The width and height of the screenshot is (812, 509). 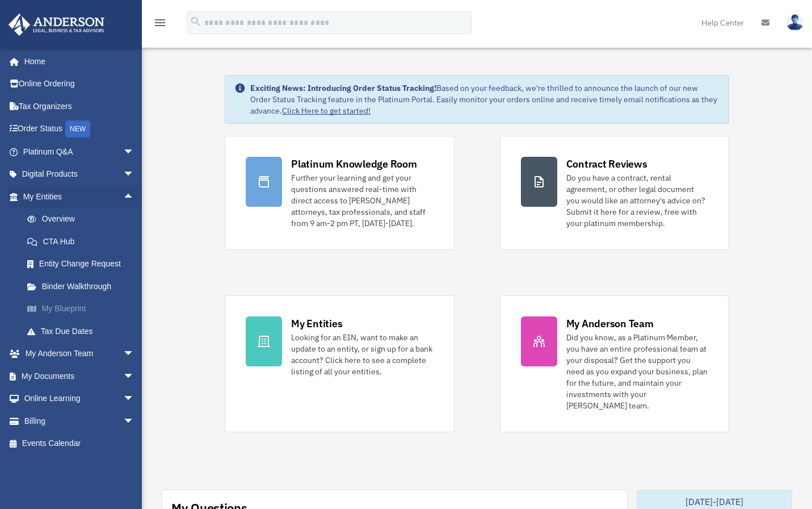 What do you see at coordinates (78, 129) in the screenshot?
I see `div: NEW` at bounding box center [78, 129].